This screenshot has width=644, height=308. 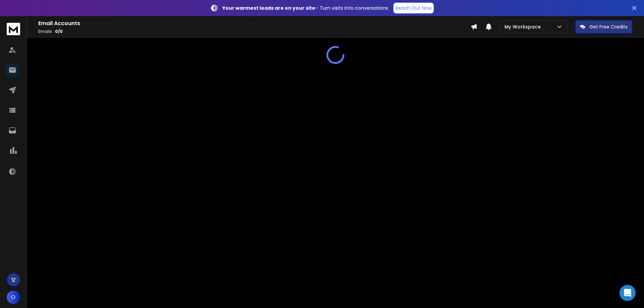 I want to click on p: Reach Out Now, so click(x=414, y=8).